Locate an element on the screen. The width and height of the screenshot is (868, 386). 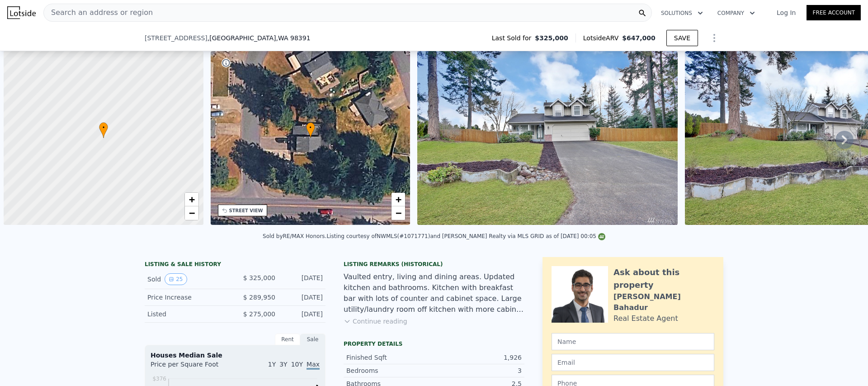
div: Sold is located at coordinates (188, 279).